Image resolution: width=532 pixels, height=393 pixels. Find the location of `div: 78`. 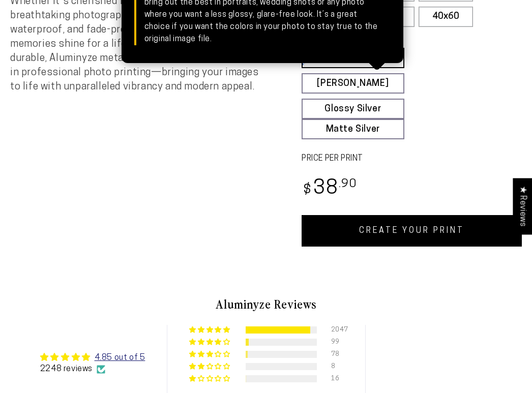

div: 78 is located at coordinates (337, 354).